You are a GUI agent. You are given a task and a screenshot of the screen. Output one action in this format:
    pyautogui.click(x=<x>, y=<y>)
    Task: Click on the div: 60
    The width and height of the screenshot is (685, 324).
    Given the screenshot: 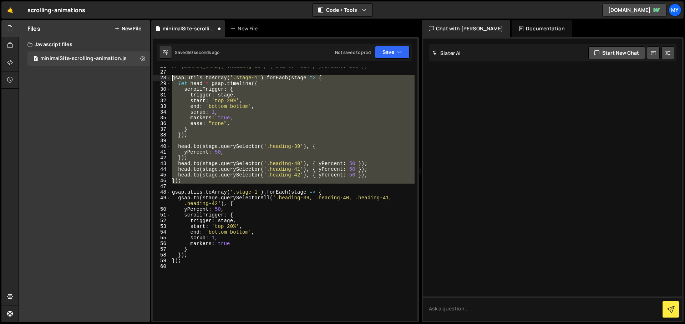 What is the action you would take?
    pyautogui.click(x=162, y=266)
    